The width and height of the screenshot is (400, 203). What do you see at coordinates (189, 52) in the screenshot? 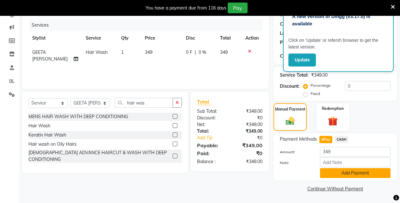
I see `span: 0 F` at bounding box center [189, 52].